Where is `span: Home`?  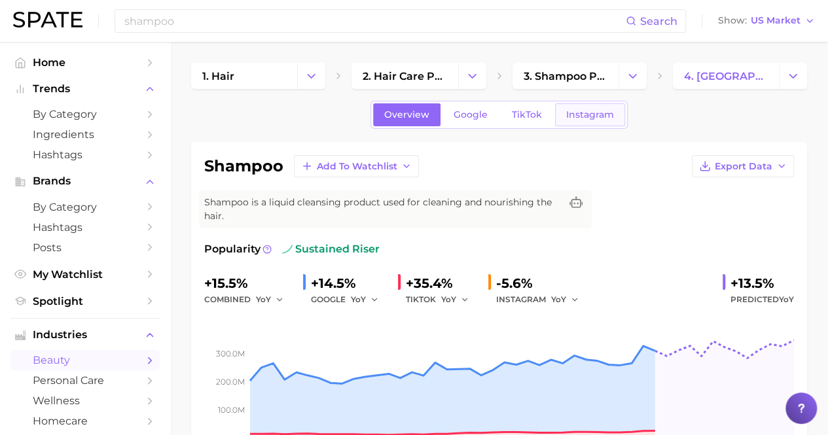 span: Home is located at coordinates (85, 62).